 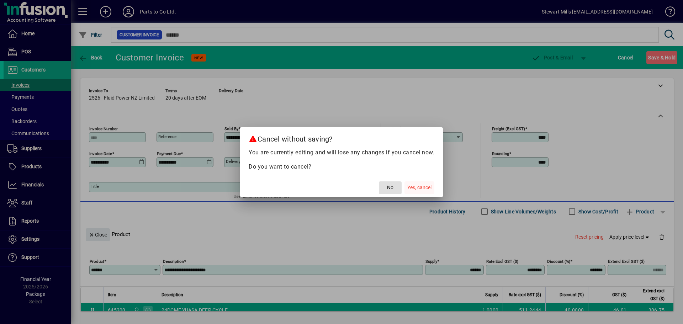 What do you see at coordinates (341, 167) in the screenshot?
I see `p: Do you want to cancel?` at bounding box center [341, 167].